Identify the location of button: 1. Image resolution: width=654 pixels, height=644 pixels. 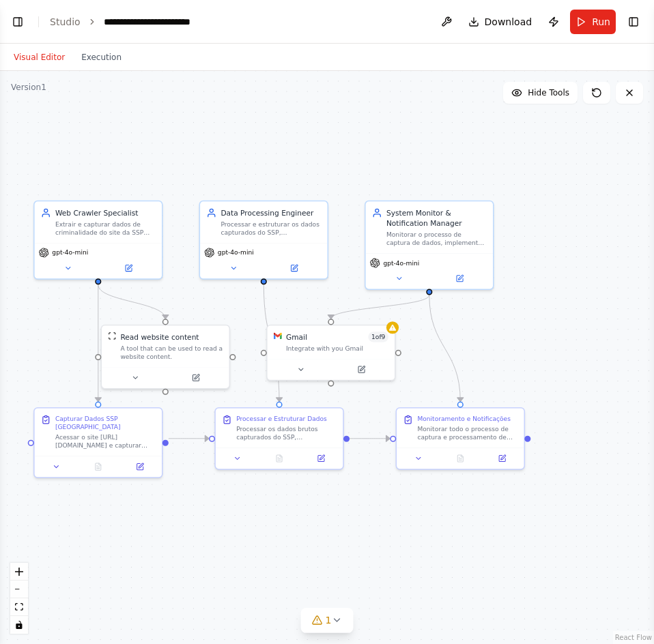
(327, 620).